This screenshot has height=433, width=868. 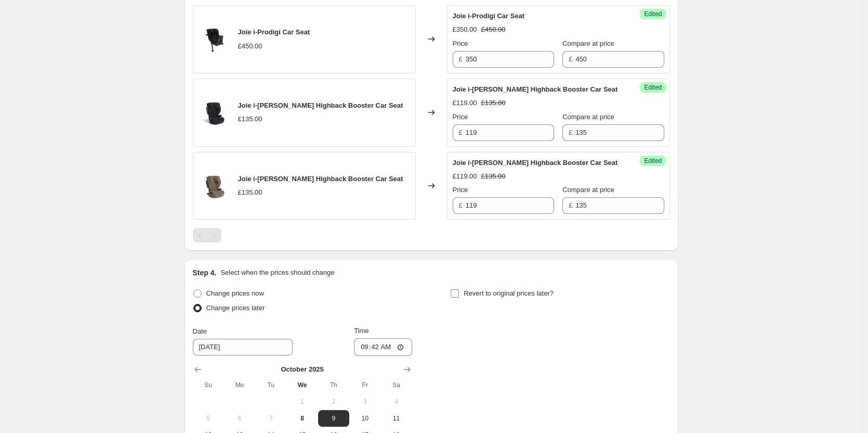 What do you see at coordinates (396, 418) in the screenshot?
I see `button: Saturday October 11 2025` at bounding box center [396, 418].